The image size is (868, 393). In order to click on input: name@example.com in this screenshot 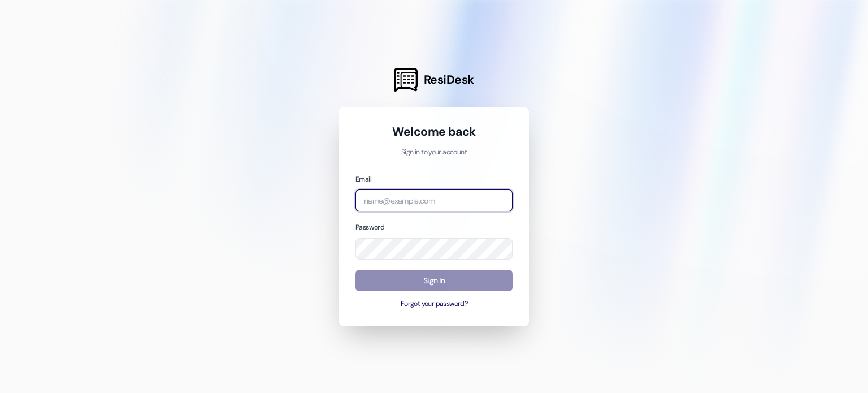, I will do `click(434, 200)`.